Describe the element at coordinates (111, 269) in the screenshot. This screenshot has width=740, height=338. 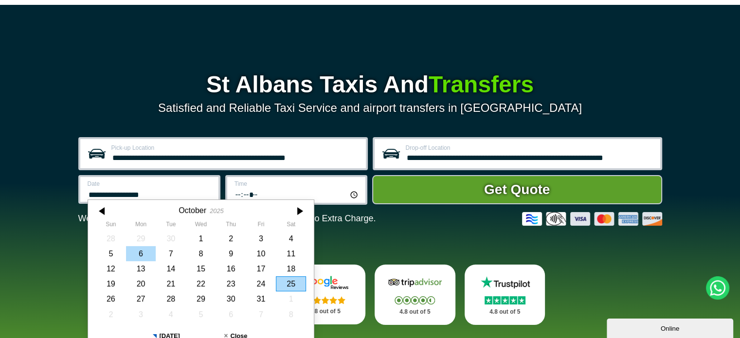
I see `div: 12 October 2025` at that location.